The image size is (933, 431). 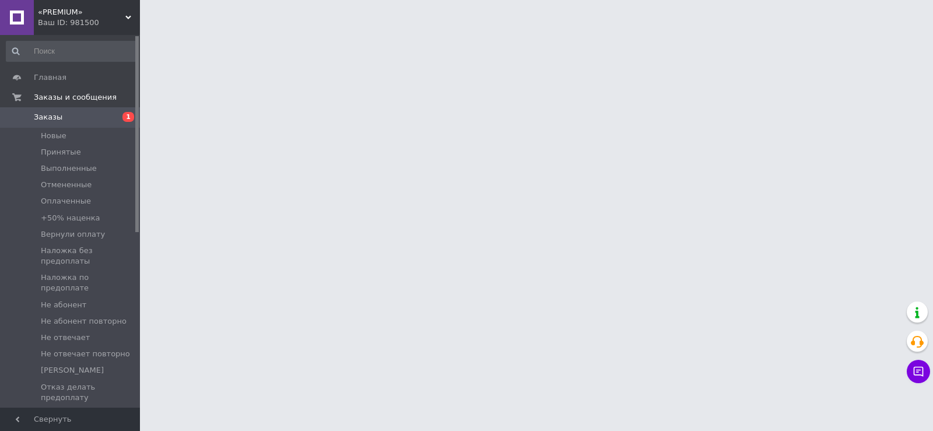 I want to click on span: Заказы и сообщения, so click(x=75, y=97).